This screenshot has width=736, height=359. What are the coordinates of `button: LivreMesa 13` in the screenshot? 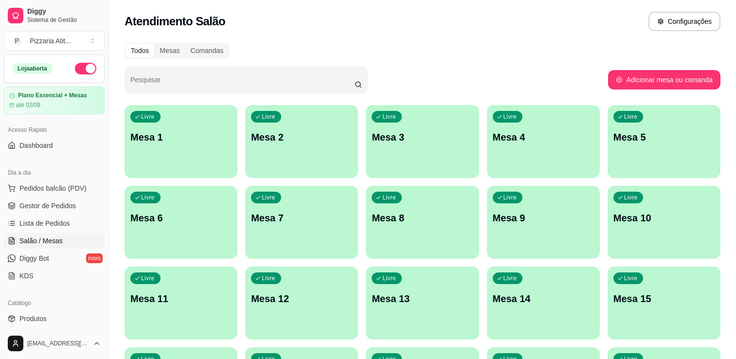 It's located at (423, 303).